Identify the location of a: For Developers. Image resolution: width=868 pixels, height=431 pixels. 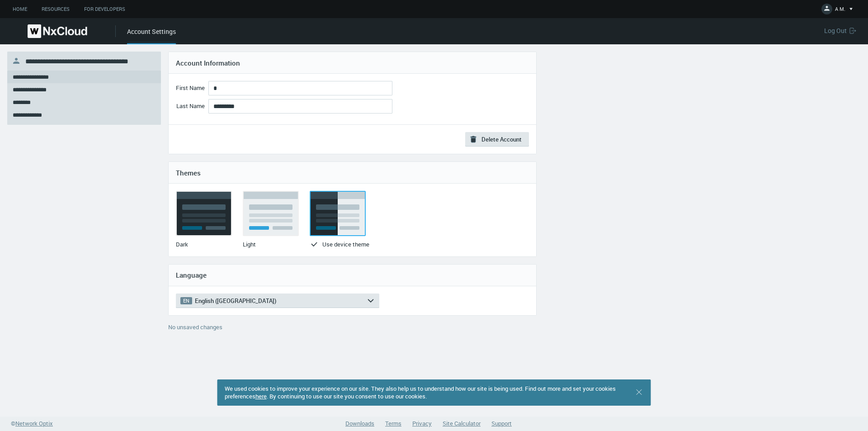
(105, 9).